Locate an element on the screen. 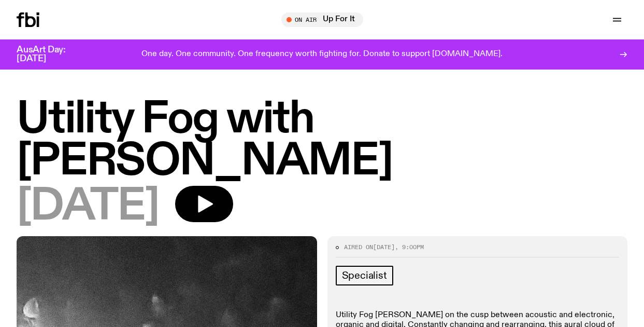  a: Specialist is located at coordinates (364, 275).